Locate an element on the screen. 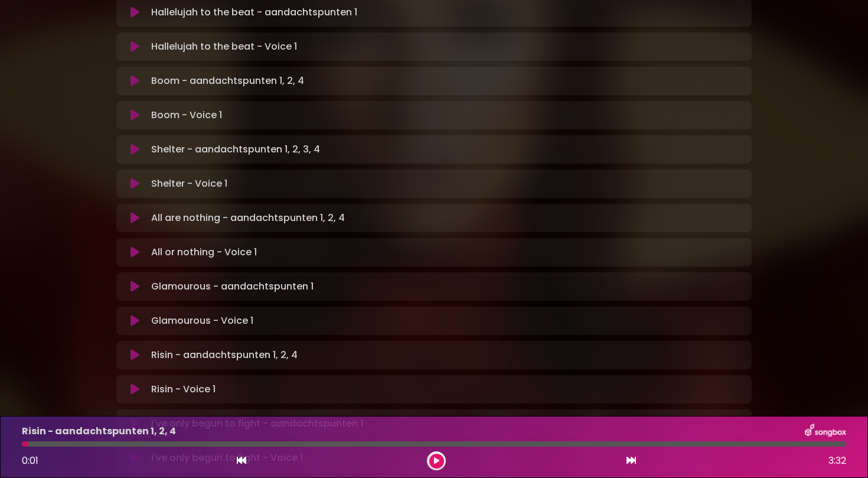  span: 0:01 is located at coordinates (30, 460).